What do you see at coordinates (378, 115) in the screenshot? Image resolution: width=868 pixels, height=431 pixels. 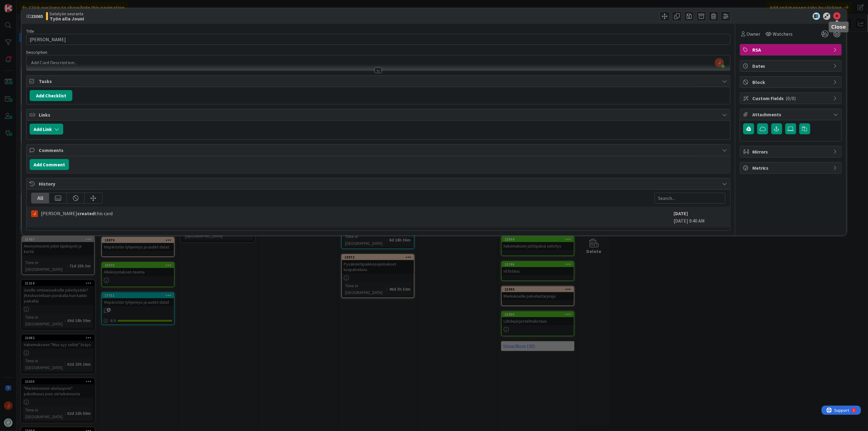 I see `span: Links` at bounding box center [378, 115].